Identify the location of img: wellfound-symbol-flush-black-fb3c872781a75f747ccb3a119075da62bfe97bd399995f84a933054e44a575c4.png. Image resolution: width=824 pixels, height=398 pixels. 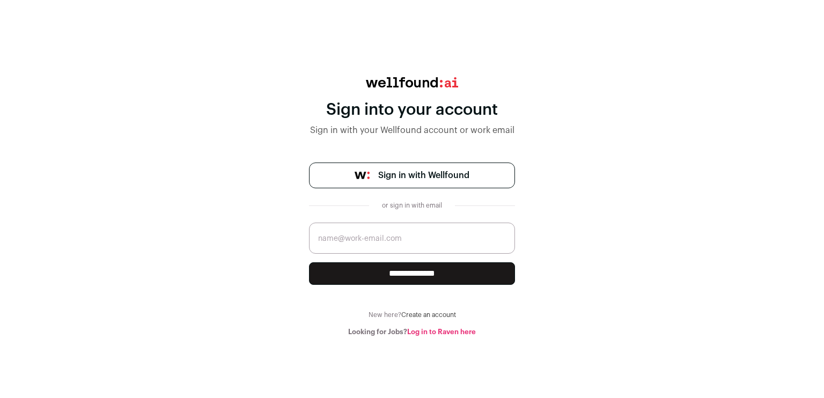
(362, 175).